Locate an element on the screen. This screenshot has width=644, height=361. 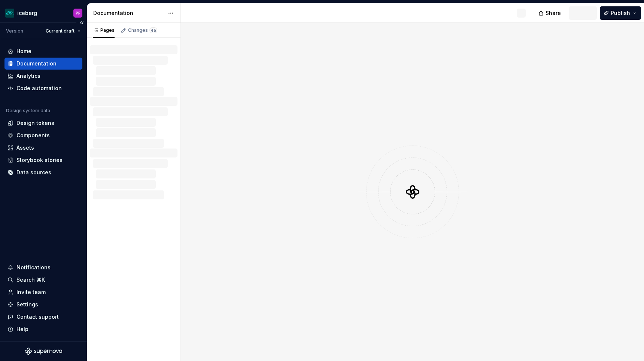
div: Changes is located at coordinates (143, 30).